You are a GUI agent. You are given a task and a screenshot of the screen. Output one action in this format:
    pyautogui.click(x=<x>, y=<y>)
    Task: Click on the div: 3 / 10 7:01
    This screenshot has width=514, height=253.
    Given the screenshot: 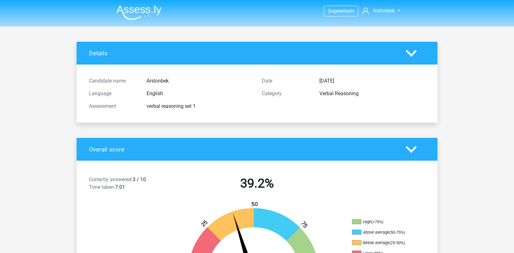 What is the action you would take?
    pyautogui.click(x=127, y=185)
    